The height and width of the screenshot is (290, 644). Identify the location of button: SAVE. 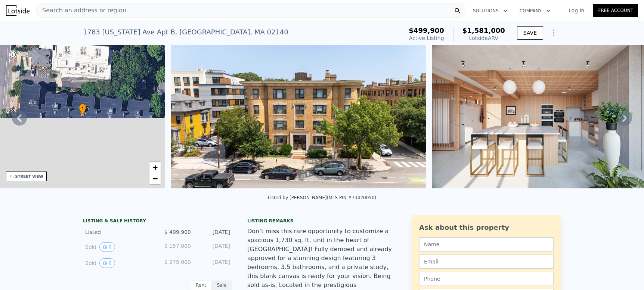
(530, 33).